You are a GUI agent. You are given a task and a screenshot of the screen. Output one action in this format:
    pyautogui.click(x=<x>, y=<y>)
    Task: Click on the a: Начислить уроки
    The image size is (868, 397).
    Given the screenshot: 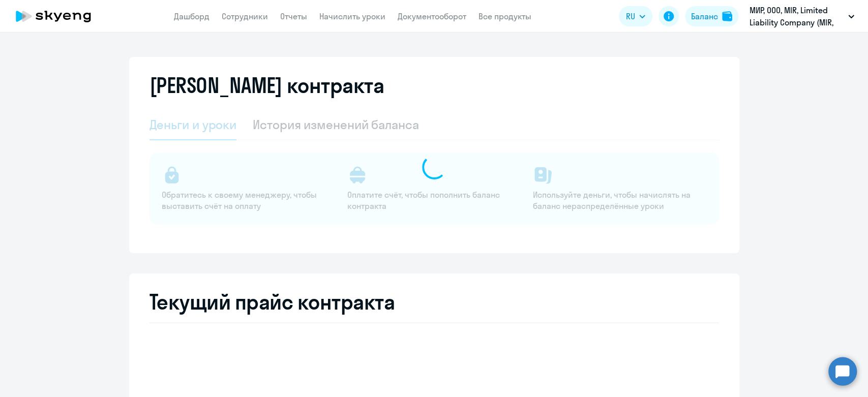 What is the action you would take?
    pyautogui.click(x=352, y=16)
    